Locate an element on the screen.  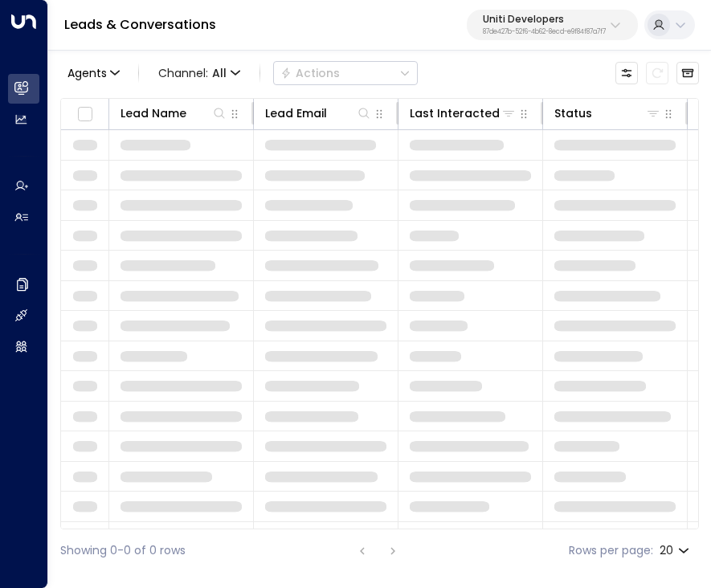
div: Button group with a nested menu is located at coordinates (346, 73).